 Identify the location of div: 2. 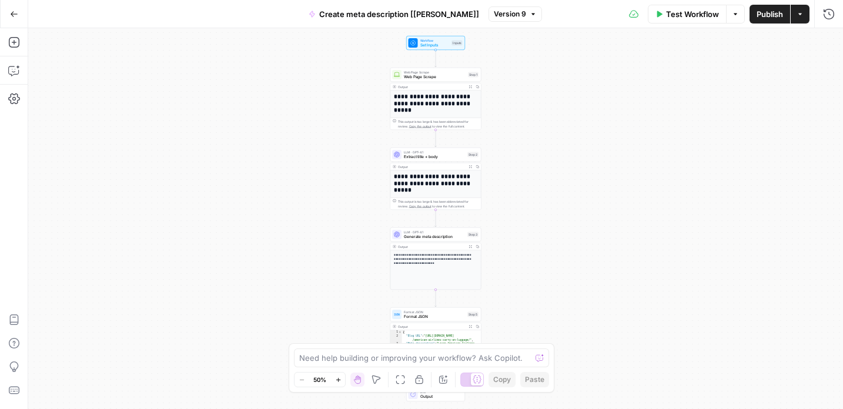
(396, 338).